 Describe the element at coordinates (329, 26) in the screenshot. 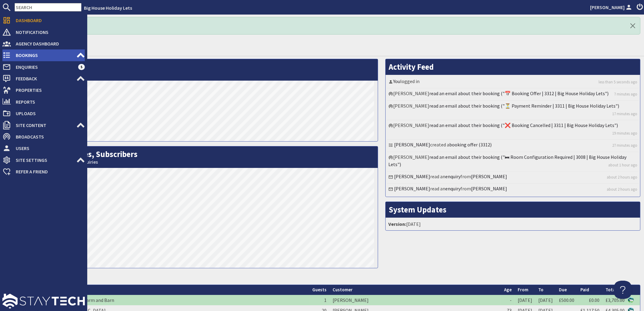

I see `div: Logged In! Hello!` at that location.